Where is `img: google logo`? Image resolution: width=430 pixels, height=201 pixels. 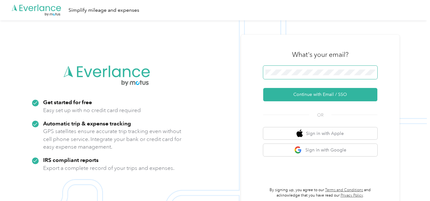
img: google logo is located at coordinates (298, 150).